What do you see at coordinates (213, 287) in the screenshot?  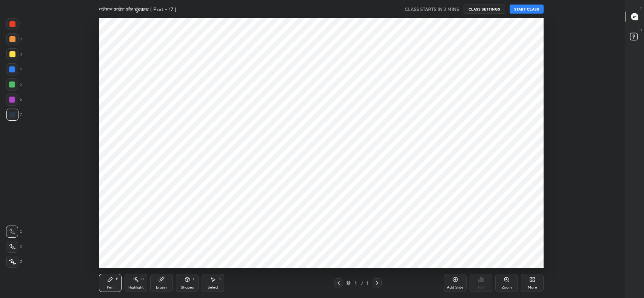 I see `div: Select` at bounding box center [213, 287].